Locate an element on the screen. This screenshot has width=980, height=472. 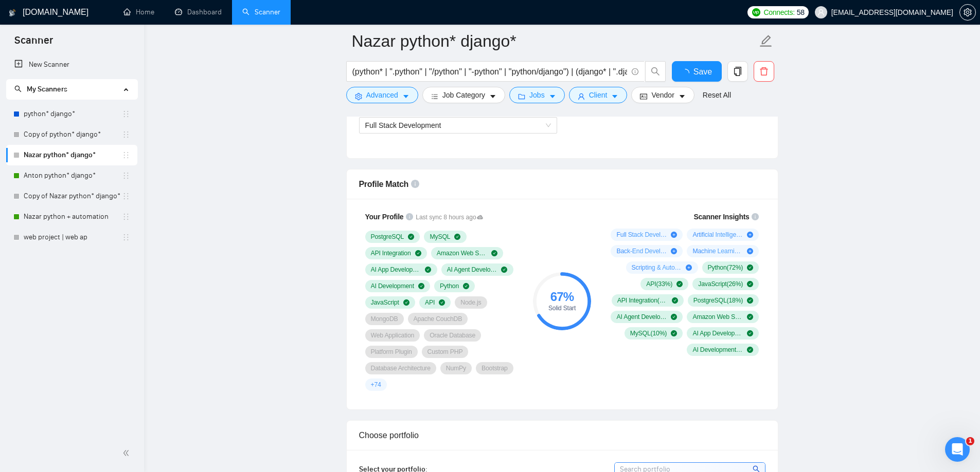
li: Anton python* django* is located at coordinates (71, 176).